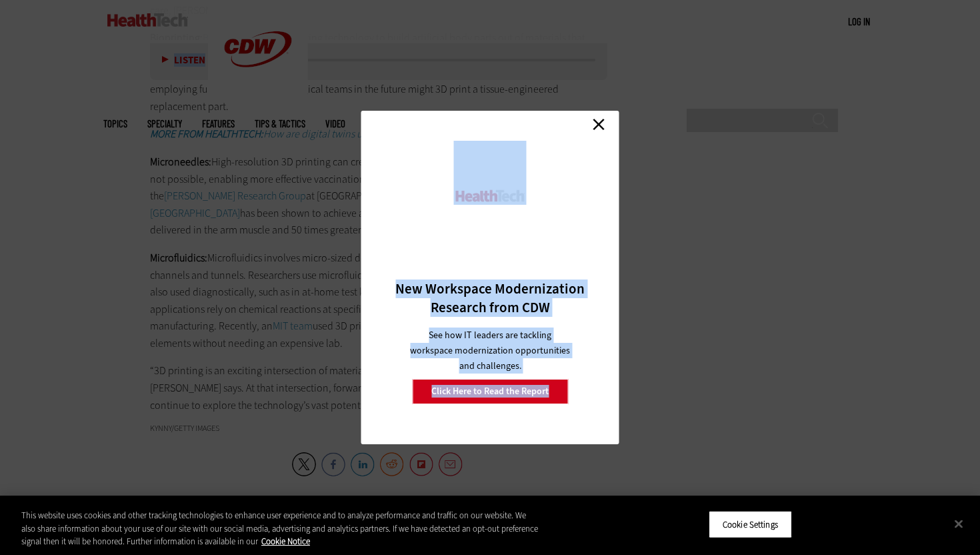  I want to click on a: More information about your privacy, so click(286, 541).